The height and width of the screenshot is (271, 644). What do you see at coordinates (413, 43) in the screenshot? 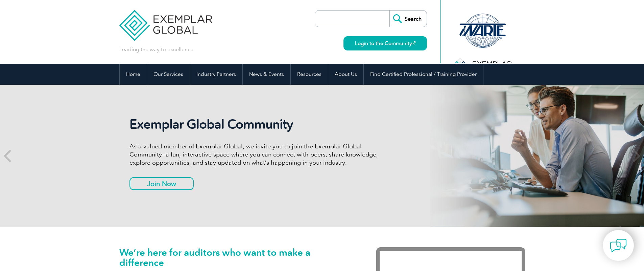
I see `img: open_square.png` at bounding box center [413, 43].